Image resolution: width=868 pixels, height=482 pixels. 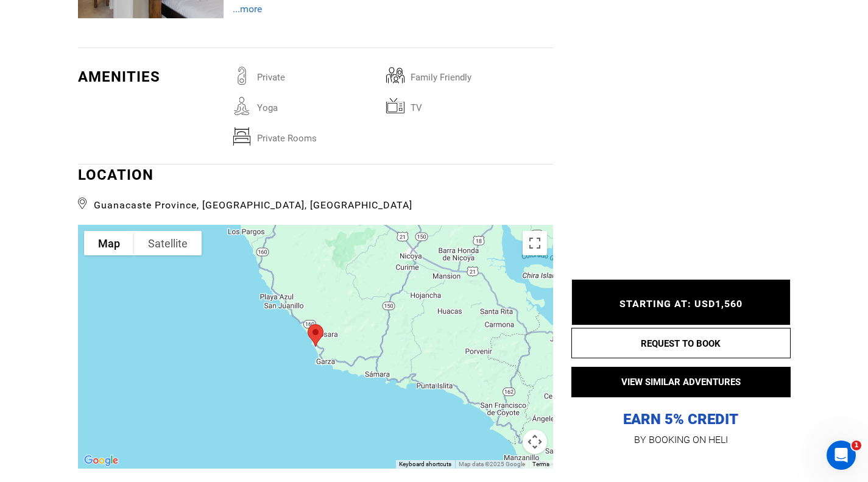 What do you see at coordinates (319, 74) in the screenshot?
I see `span: Private` at bounding box center [319, 74].